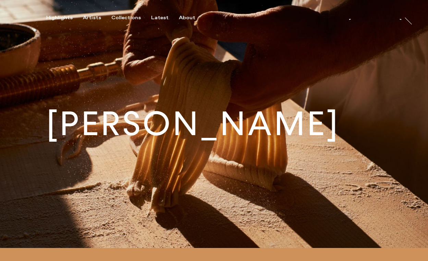  What do you see at coordinates (413, 42) in the screenshot?
I see `a: At Trayler` at bounding box center [413, 42].